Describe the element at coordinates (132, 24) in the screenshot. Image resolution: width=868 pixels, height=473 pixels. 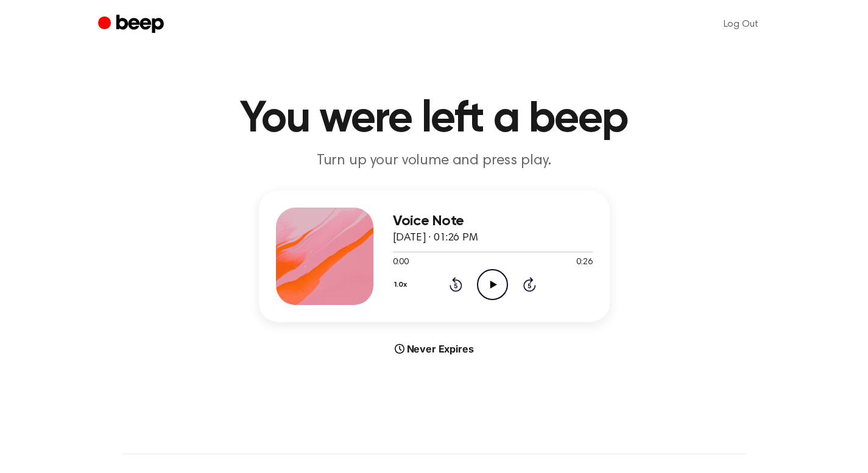
I see `a: Beep` at that location.